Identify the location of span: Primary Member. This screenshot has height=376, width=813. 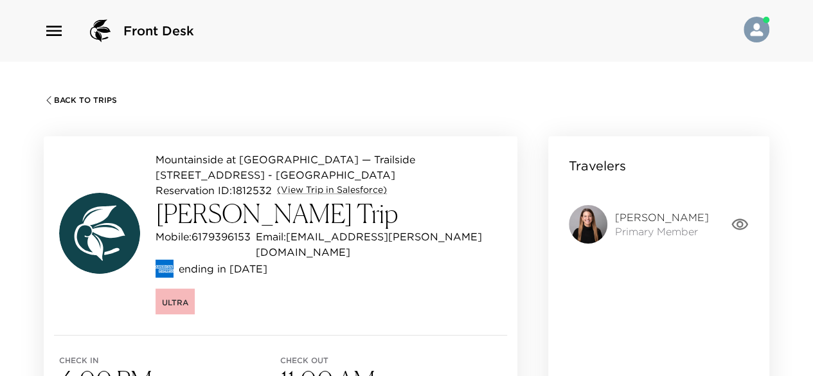
(662, 231).